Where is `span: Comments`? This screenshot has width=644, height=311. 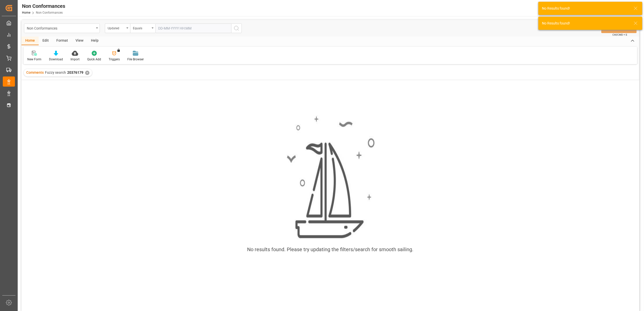
span: Comments is located at coordinates (35, 72).